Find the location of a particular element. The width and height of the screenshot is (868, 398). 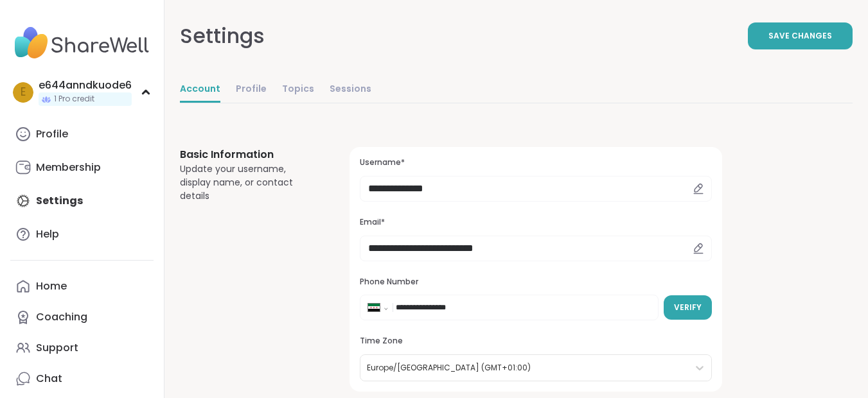

a: Membership is located at coordinates (81, 168).